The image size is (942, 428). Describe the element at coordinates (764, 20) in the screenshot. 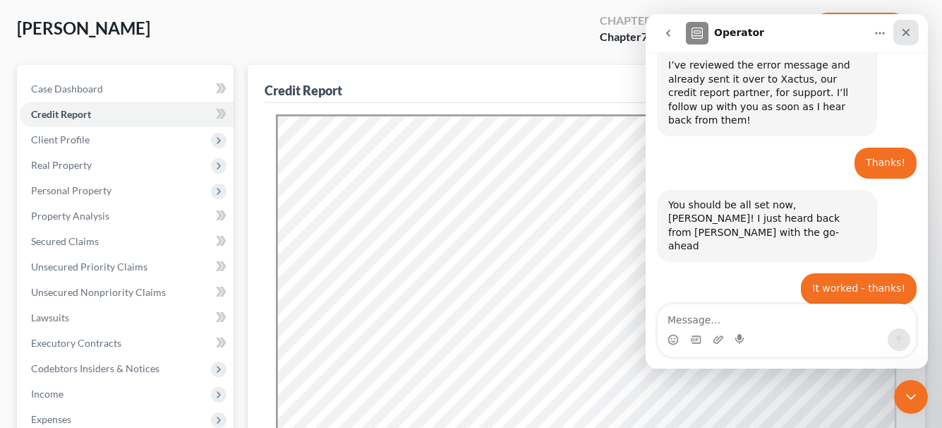

I see `div: District` at that location.